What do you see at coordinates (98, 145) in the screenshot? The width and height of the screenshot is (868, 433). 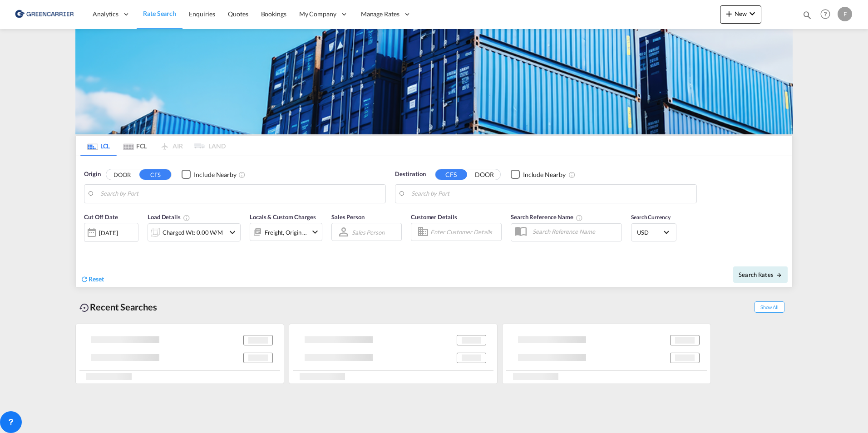 I see `md-tab-item: LCL` at bounding box center [98, 145].